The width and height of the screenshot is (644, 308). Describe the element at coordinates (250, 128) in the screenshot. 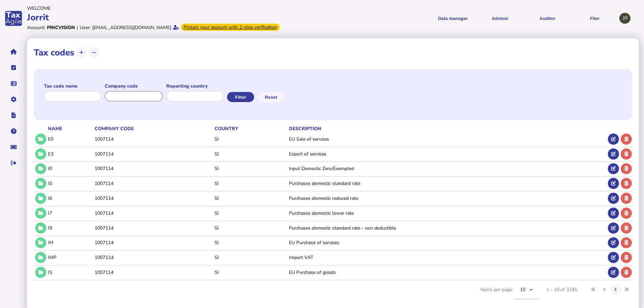

I see `th: Country` at that location.